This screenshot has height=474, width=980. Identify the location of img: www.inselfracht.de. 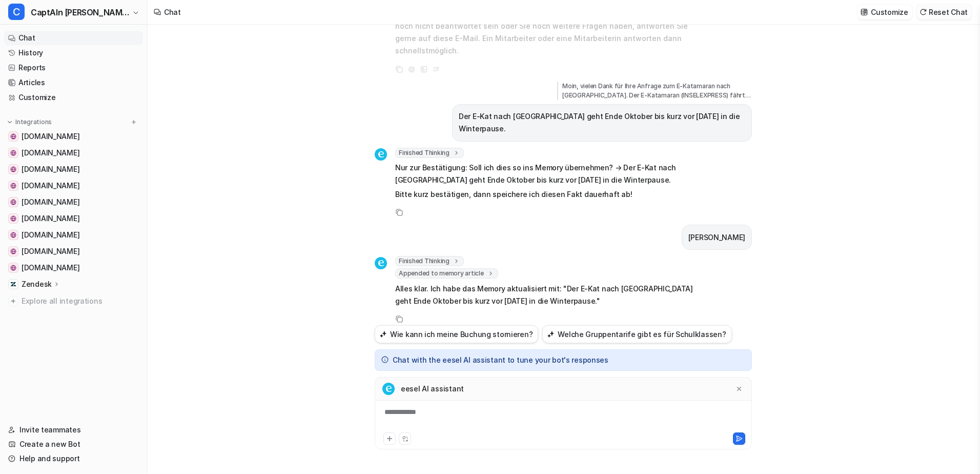
(14, 268).